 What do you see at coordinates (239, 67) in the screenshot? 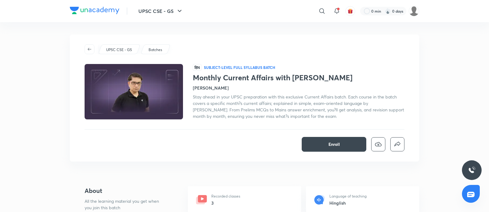
I see `p: Subject-level full syllabus Batch` at bounding box center [239, 67].